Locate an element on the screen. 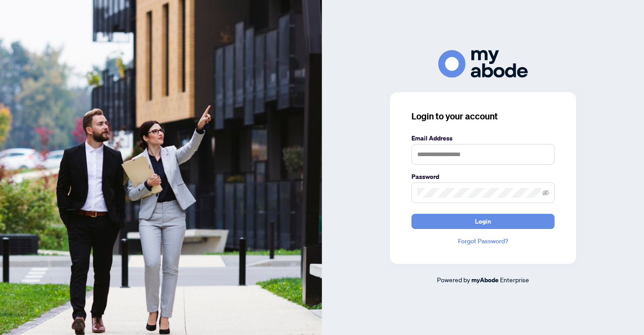 The width and height of the screenshot is (644, 335). h3: Login to your account is located at coordinates (483, 117).